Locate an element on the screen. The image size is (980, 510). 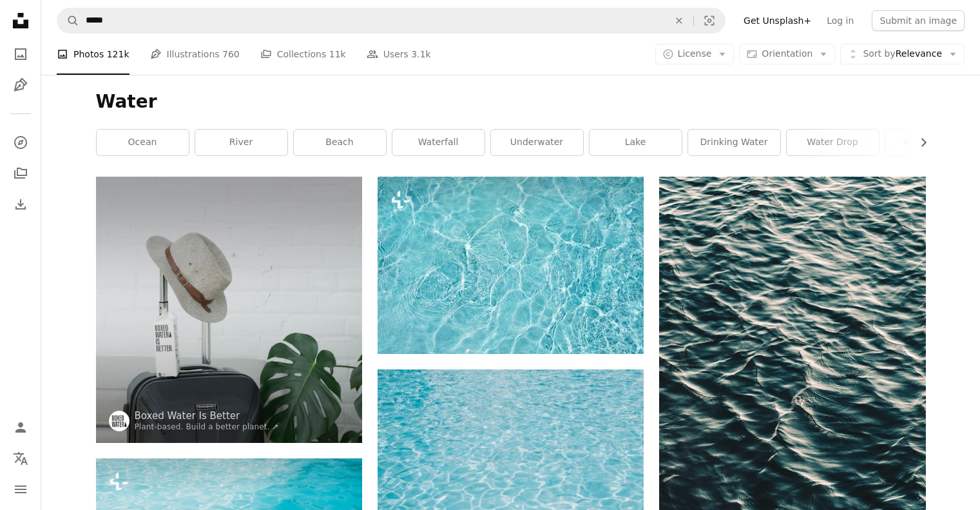
a: Boxed Water Is Better is located at coordinates (207, 416).